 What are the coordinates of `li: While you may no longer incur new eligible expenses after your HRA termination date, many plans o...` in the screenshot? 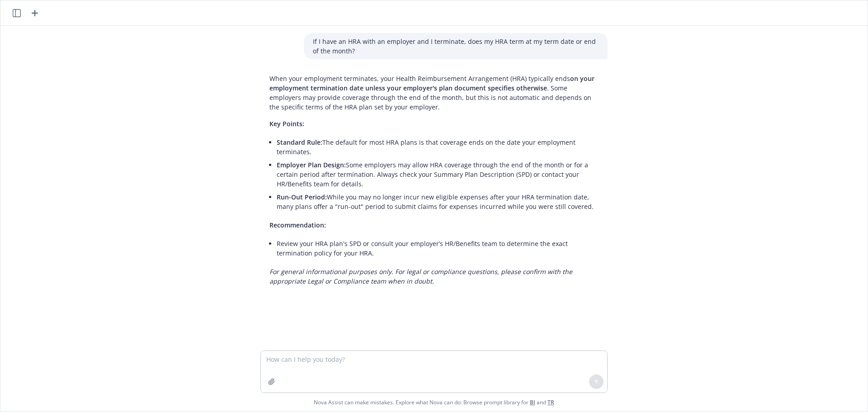 It's located at (438, 202).